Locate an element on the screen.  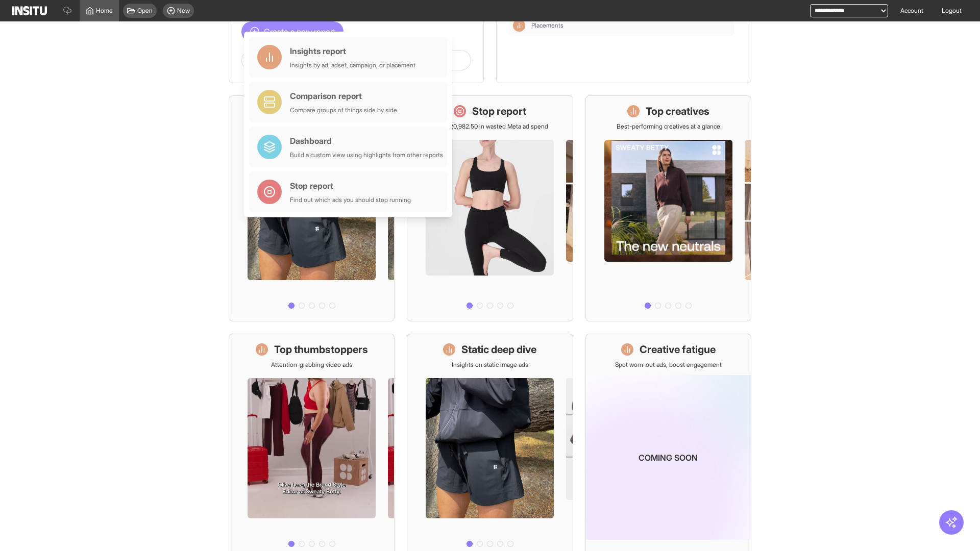
div: Compare groups of things side by side is located at coordinates (344, 110).